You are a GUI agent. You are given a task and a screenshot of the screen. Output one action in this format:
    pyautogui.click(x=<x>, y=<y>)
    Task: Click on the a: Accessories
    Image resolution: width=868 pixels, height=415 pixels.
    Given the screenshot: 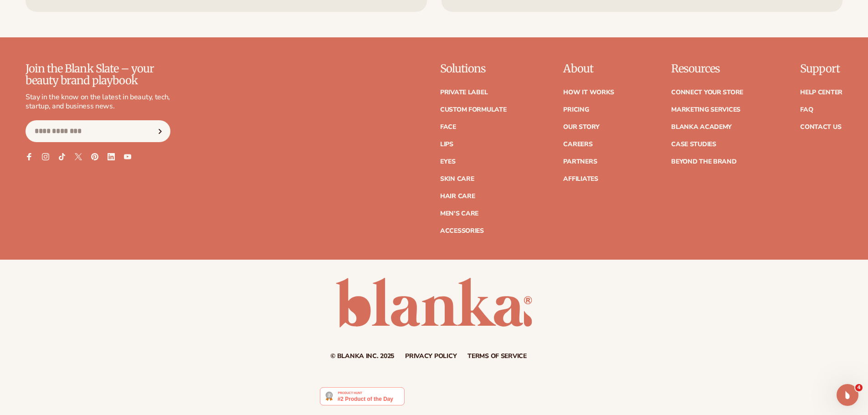 What is the action you would take?
    pyautogui.click(x=462, y=231)
    